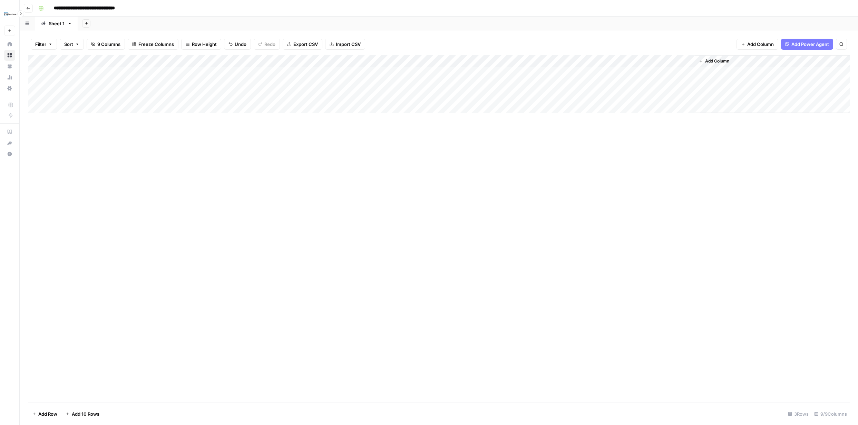 This screenshot has height=425, width=858. I want to click on span: 9 Columns, so click(109, 44).